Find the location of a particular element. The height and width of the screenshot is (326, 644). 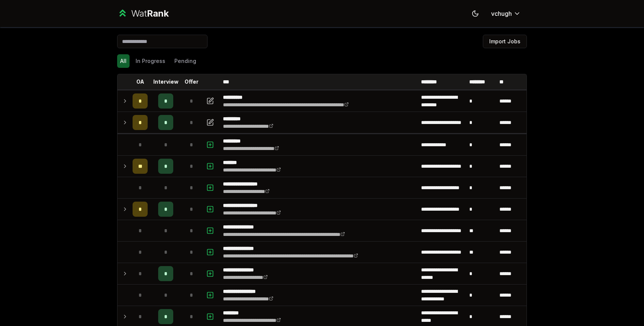

div: Wat is located at coordinates (150, 13).